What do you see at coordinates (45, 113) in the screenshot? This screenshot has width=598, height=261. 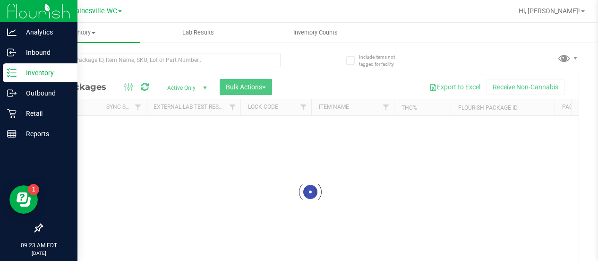 I see `p: Retail` at bounding box center [45, 113].